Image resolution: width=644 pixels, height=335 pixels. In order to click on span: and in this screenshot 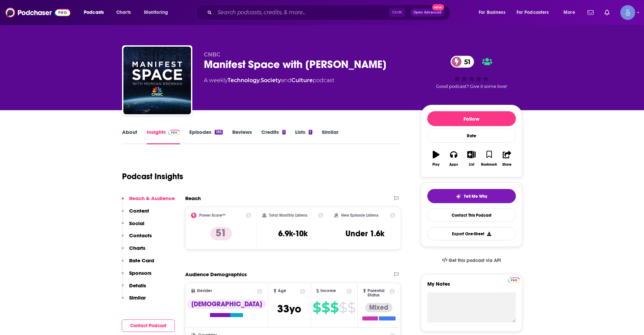, I will do `click(286, 80)`.